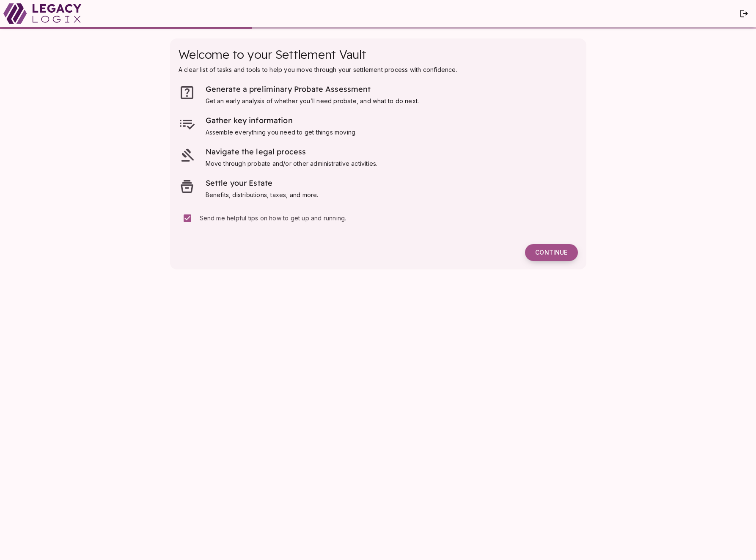 Image resolution: width=756 pixels, height=560 pixels. What do you see at coordinates (273, 54) in the screenshot?
I see `span: Welcome to your Settlement Vault` at bounding box center [273, 54].